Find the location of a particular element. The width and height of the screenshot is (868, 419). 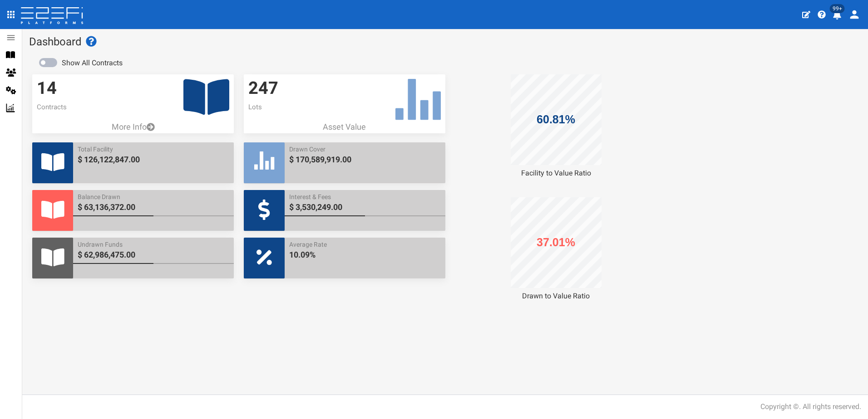

a: More Info is located at coordinates (133, 127).